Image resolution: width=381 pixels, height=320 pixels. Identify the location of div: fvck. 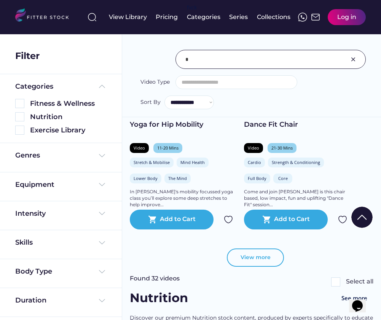
(192, 8).